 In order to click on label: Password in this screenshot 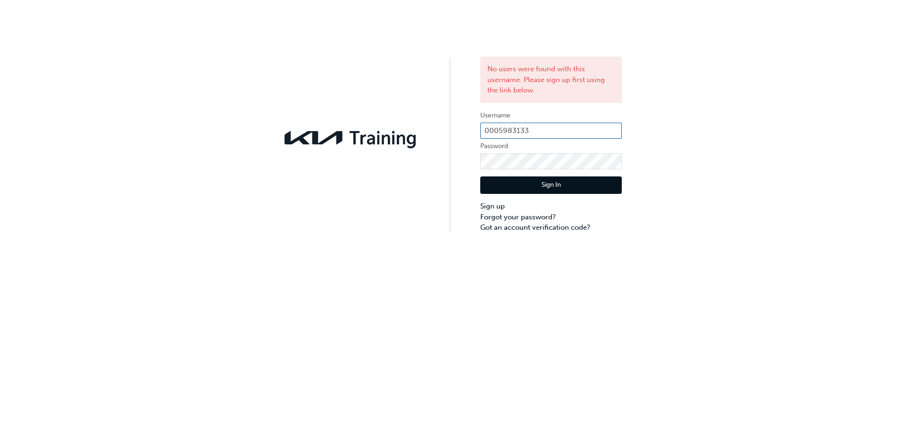, I will do `click(551, 146)`.